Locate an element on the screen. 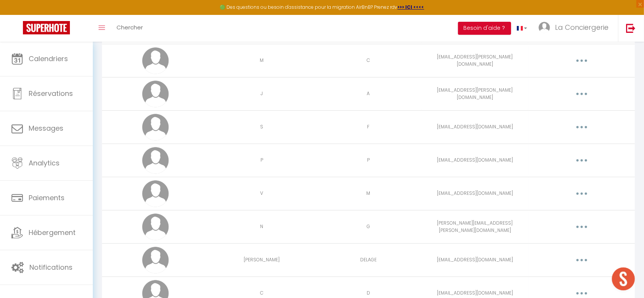 This screenshot has height=298, width=644. td: V is located at coordinates (262, 193).